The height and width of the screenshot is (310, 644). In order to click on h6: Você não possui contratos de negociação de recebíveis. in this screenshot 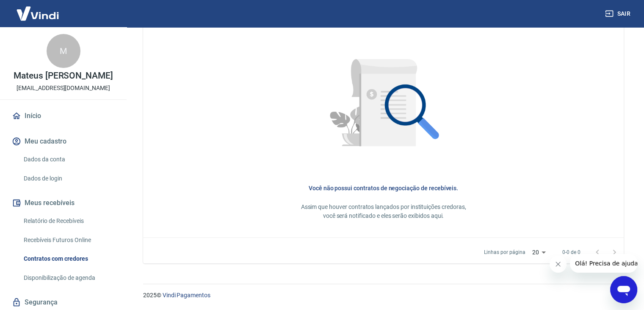, I will do `click(383, 188)`.